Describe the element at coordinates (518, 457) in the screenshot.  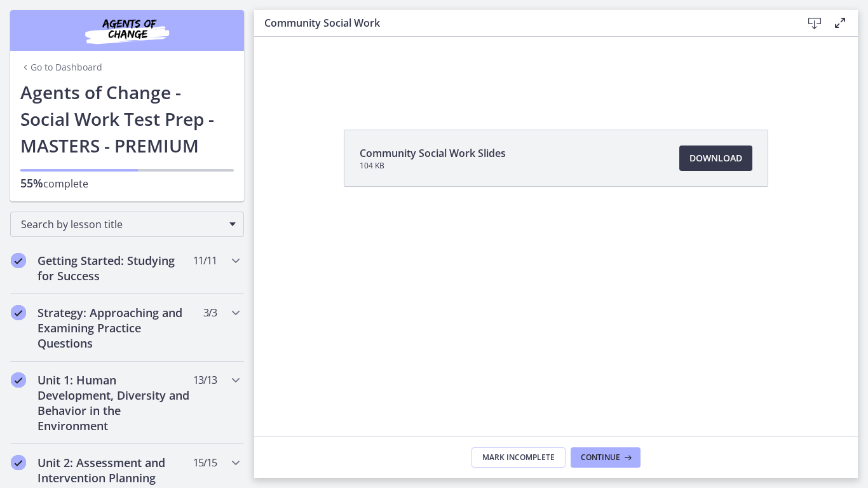
I see `button: Mark Incomplete` at that location.